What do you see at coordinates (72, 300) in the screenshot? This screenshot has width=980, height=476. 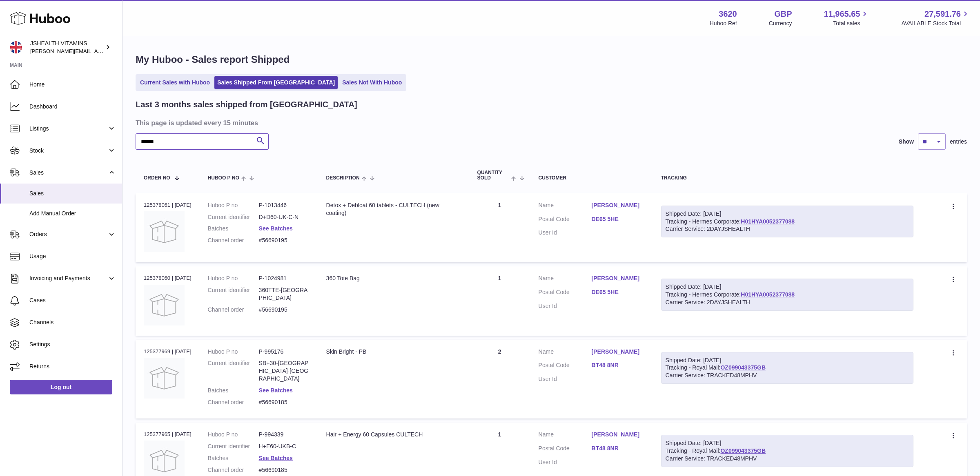 I see `span: Cases` at bounding box center [72, 300].